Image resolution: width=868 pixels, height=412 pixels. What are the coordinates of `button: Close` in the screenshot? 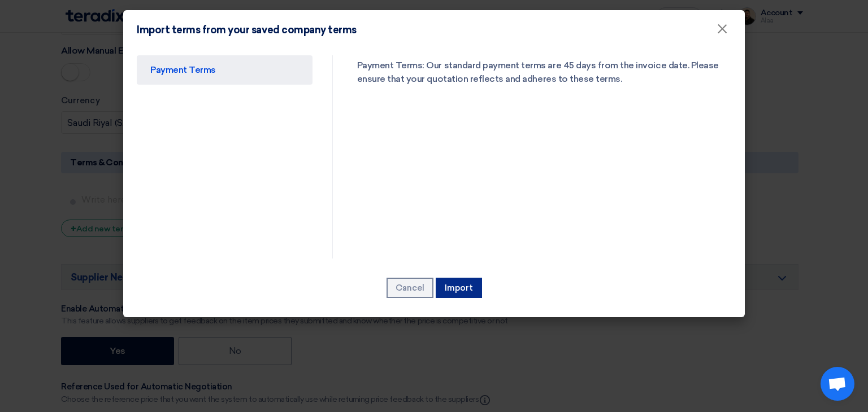 It's located at (722, 29).